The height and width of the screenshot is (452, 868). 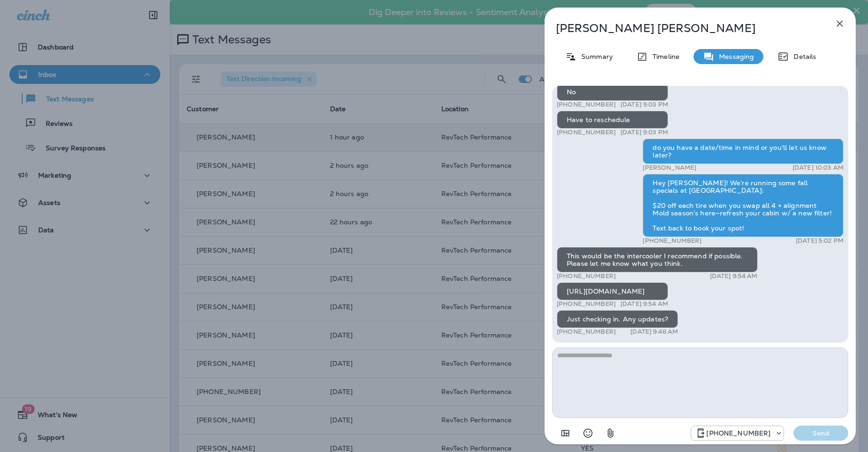 What do you see at coordinates (594, 56) in the screenshot?
I see `p: Summary` at bounding box center [594, 56].